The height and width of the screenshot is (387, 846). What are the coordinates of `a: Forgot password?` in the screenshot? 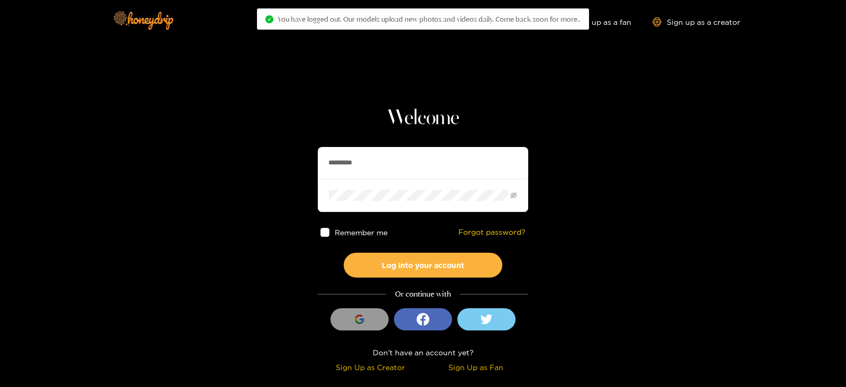 It's located at (492, 232).